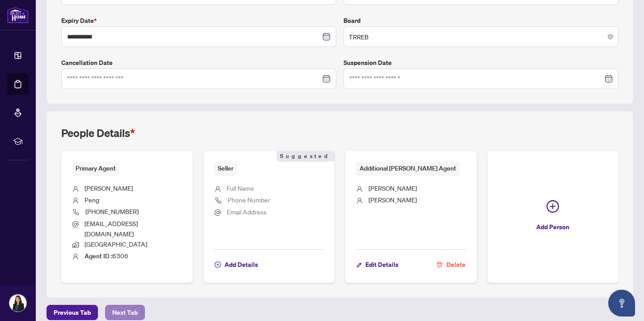  I want to click on button: Next Tab, so click(124, 312).